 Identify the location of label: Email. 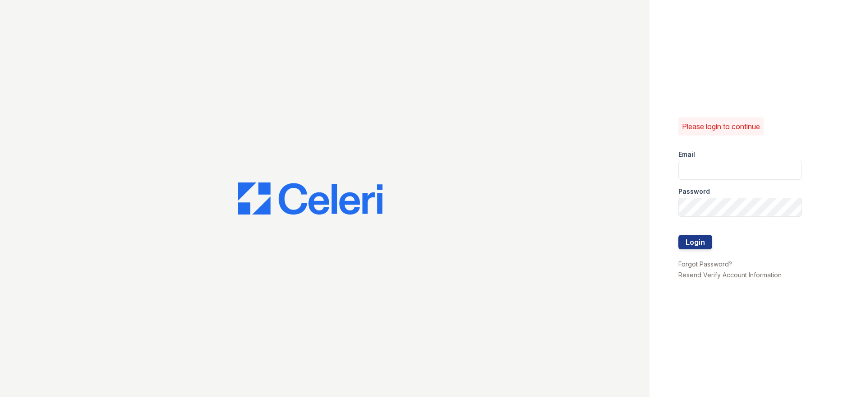
(687, 154).